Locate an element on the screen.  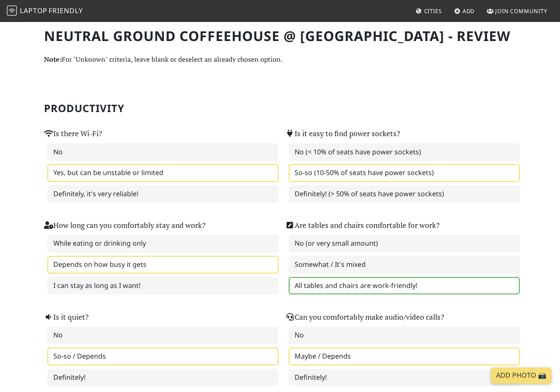
label: Is there Wi-Fi? is located at coordinates (73, 133).